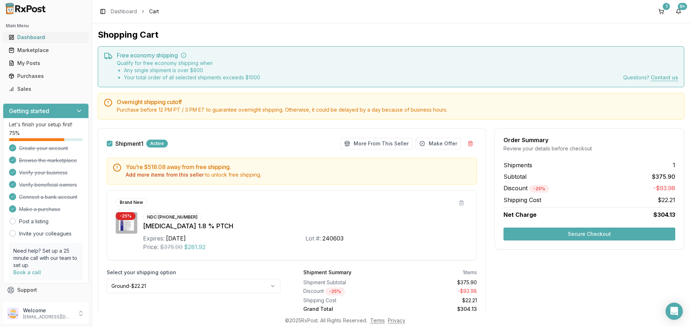 The width and height of the screenshot is (690, 327). Describe the element at coordinates (298, 167) in the screenshot. I see `h5: You're $518.08 away from free shipping.` at that location.